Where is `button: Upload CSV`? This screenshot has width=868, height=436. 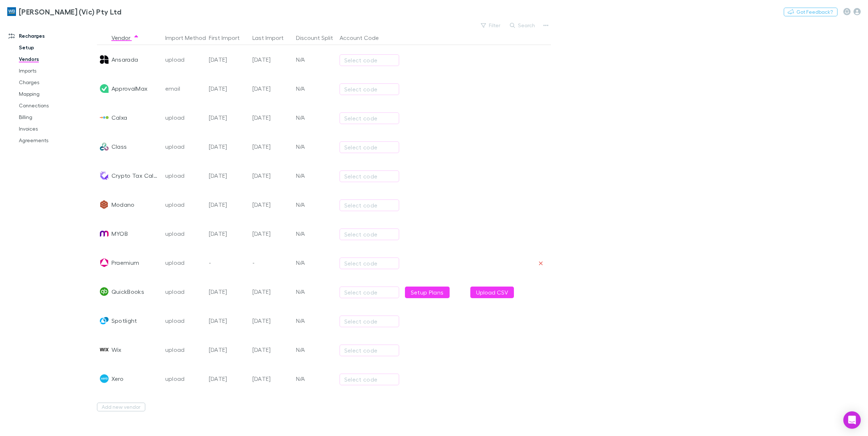
button: Upload CSV is located at coordinates (492, 293).